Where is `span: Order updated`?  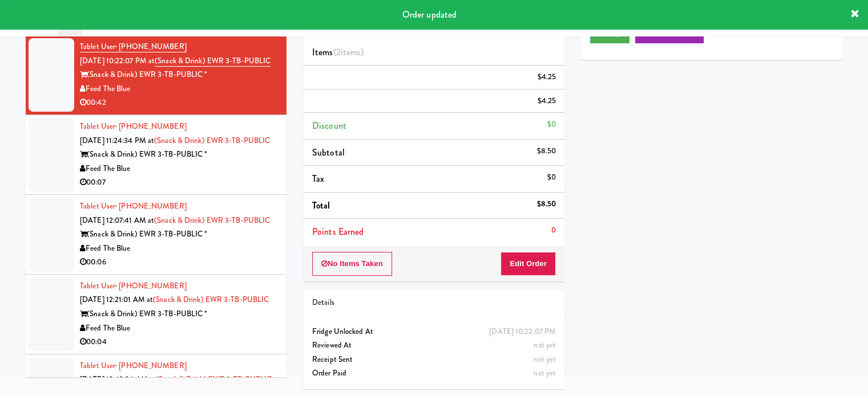
span: Order updated is located at coordinates (429, 14).